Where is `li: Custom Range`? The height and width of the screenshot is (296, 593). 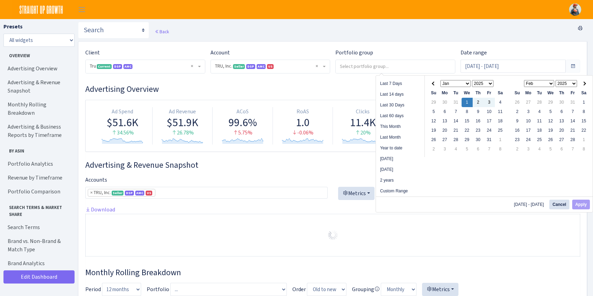
li: Custom Range is located at coordinates (400, 191).